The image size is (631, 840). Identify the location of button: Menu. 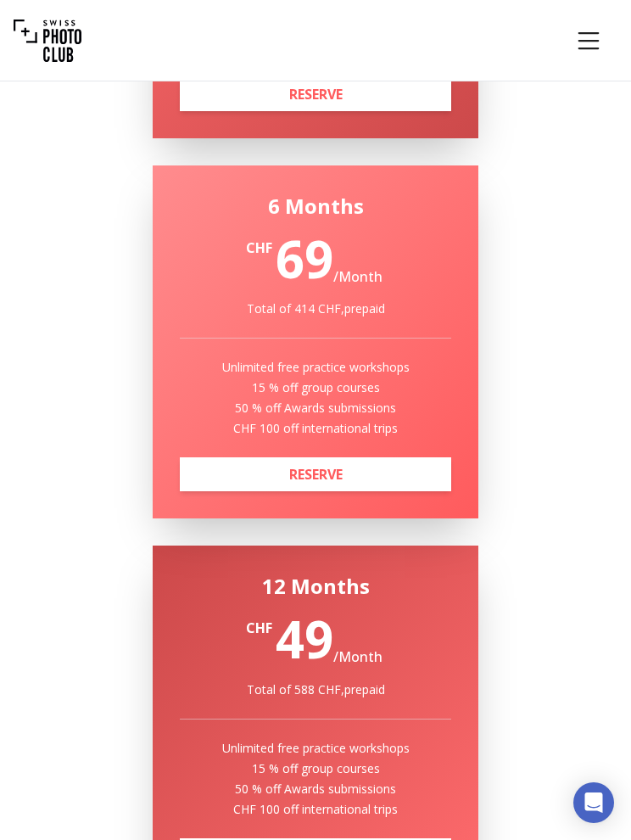
(588, 41).